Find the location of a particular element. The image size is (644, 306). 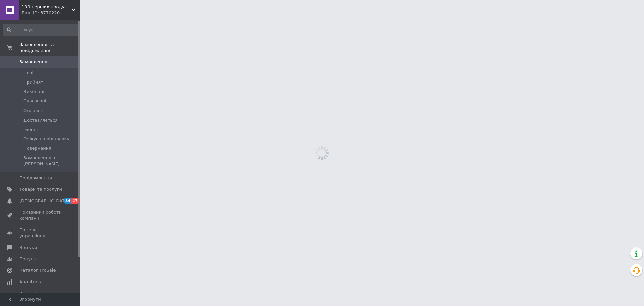

span: Аналітика is located at coordinates (31, 282).